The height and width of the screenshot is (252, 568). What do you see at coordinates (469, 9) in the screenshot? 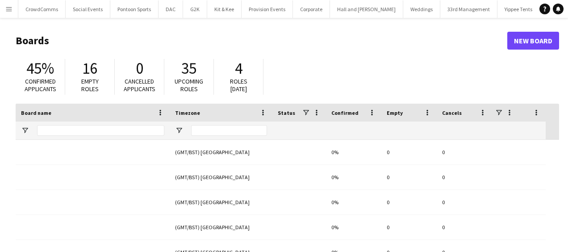
I see `button: 33rd Management` at bounding box center [469, 9].